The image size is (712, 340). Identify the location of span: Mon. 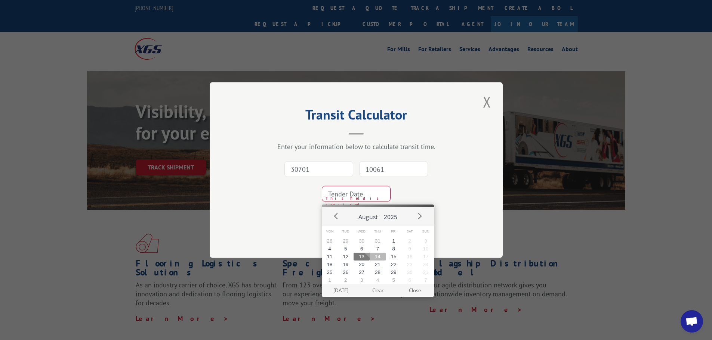
(330, 232).